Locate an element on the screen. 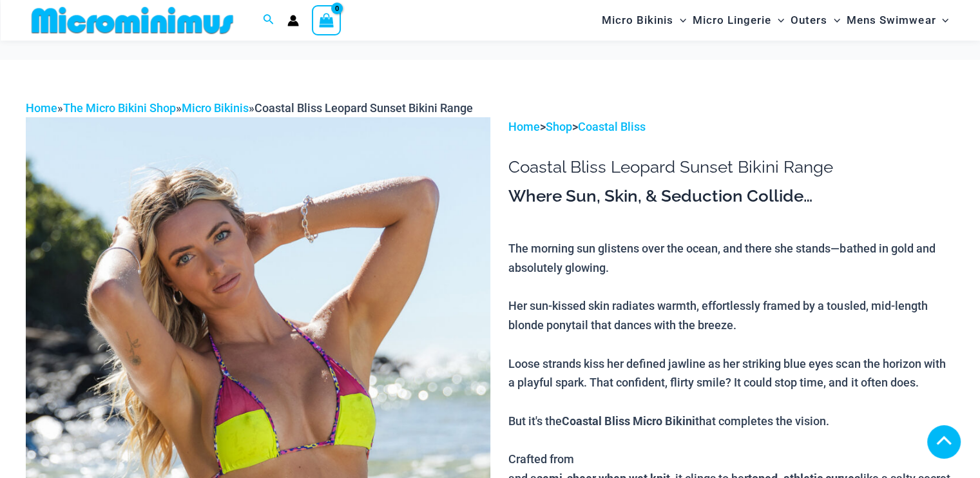 The width and height of the screenshot is (980, 478). span: Micro Lingerie is located at coordinates (732, 20).